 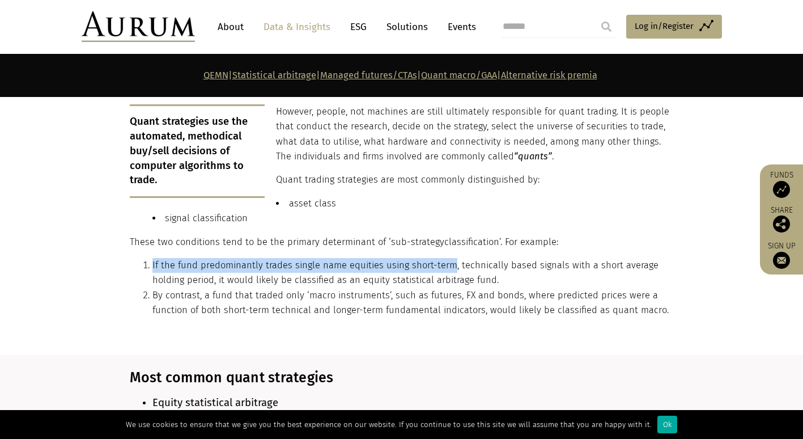 What do you see at coordinates (358, 27) in the screenshot?
I see `a: ESG` at bounding box center [358, 27].